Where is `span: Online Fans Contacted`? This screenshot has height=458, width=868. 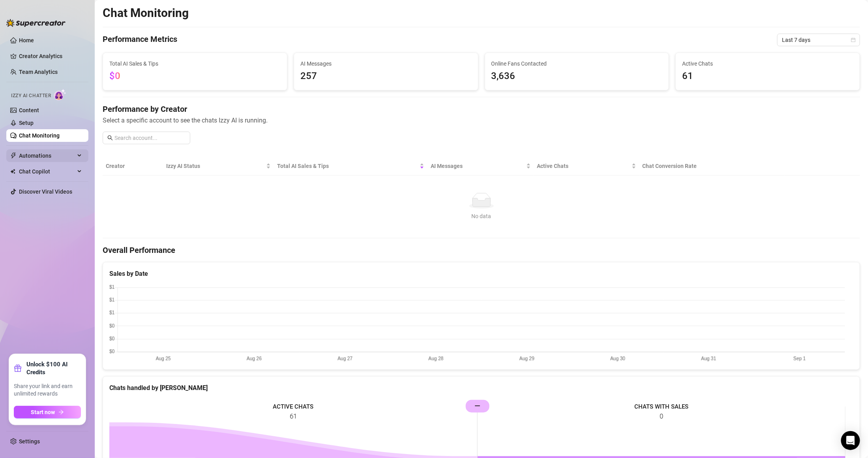 span: Online Fans Contacted is located at coordinates (577, 63).